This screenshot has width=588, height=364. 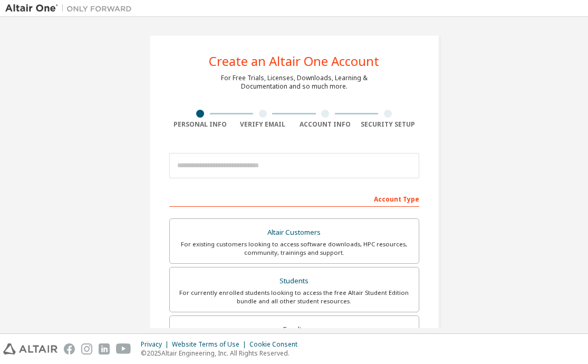 What do you see at coordinates (295, 281) in the screenshot?
I see `div: Students` at bounding box center [295, 281].